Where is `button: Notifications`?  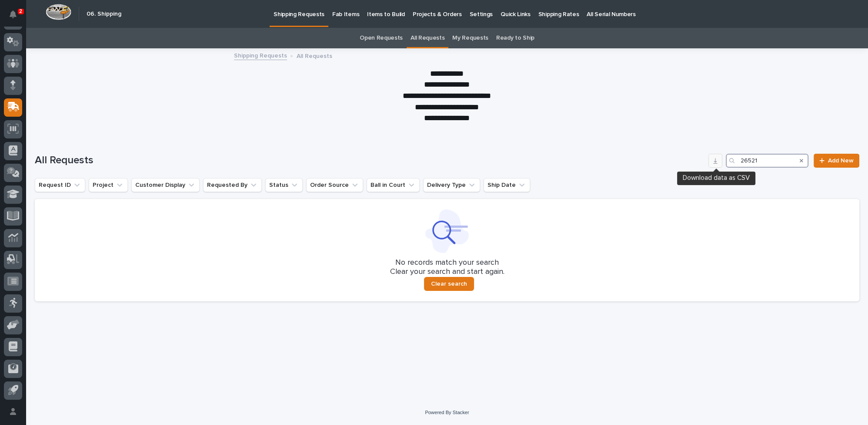
button: Notifications is located at coordinates (13, 15).